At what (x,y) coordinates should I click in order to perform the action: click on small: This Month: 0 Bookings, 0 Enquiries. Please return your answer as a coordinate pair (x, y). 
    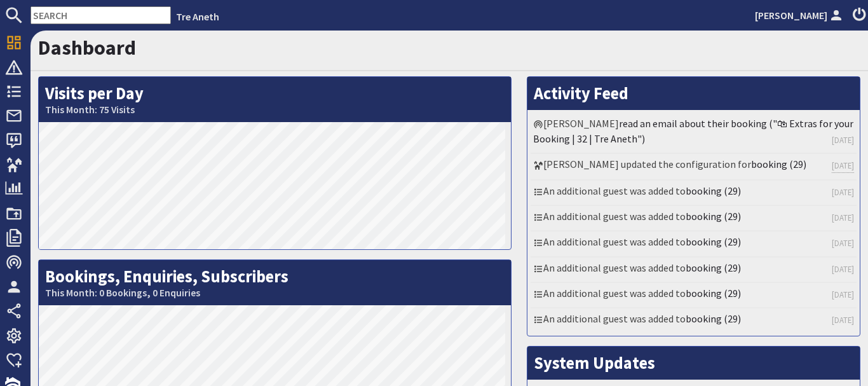
    Looking at the image, I should click on (275, 292).